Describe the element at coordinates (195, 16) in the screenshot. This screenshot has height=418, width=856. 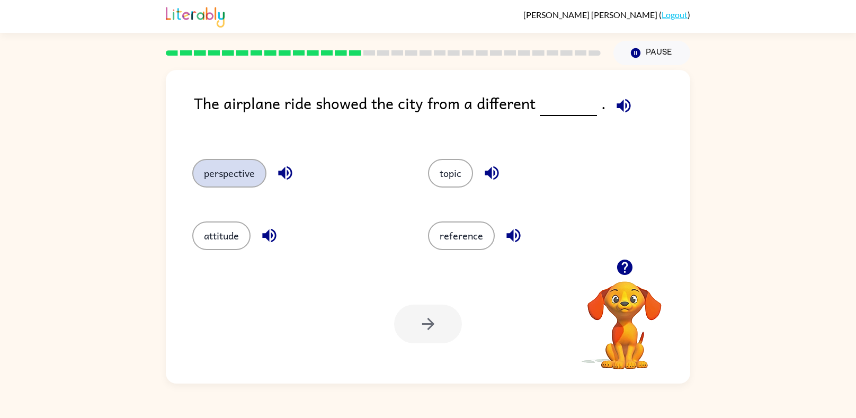
I see `img: Literably` at that location.